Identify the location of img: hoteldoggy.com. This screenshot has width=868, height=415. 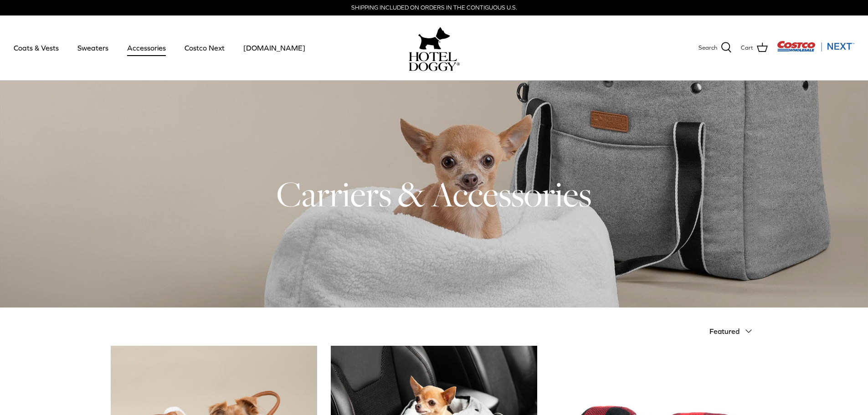
(434, 38).